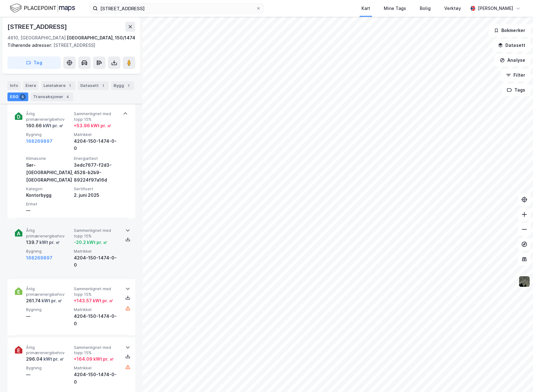 This screenshot has width=533, height=392. I want to click on input: Søk på adresse, matrikkel, gårdeiere, leietakere eller personer, so click(177, 8).